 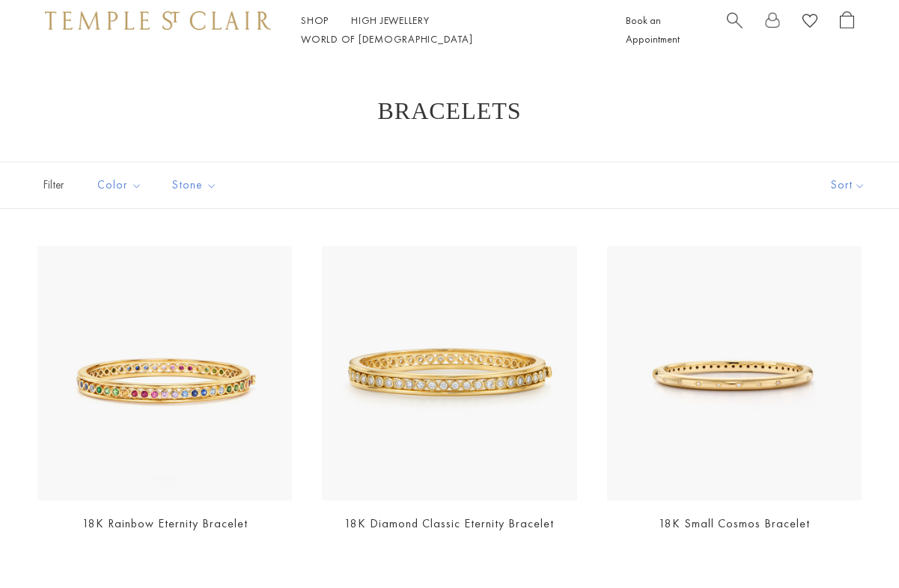 I want to click on a: ShopShop, so click(x=315, y=20).